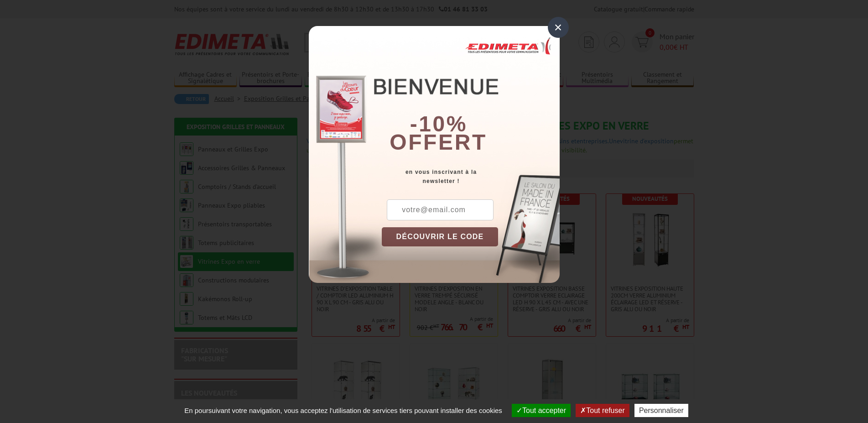 This screenshot has height=423, width=868. Describe the element at coordinates (440, 237) in the screenshot. I see `button: DÉCOUVRIR LE CODE` at that location.